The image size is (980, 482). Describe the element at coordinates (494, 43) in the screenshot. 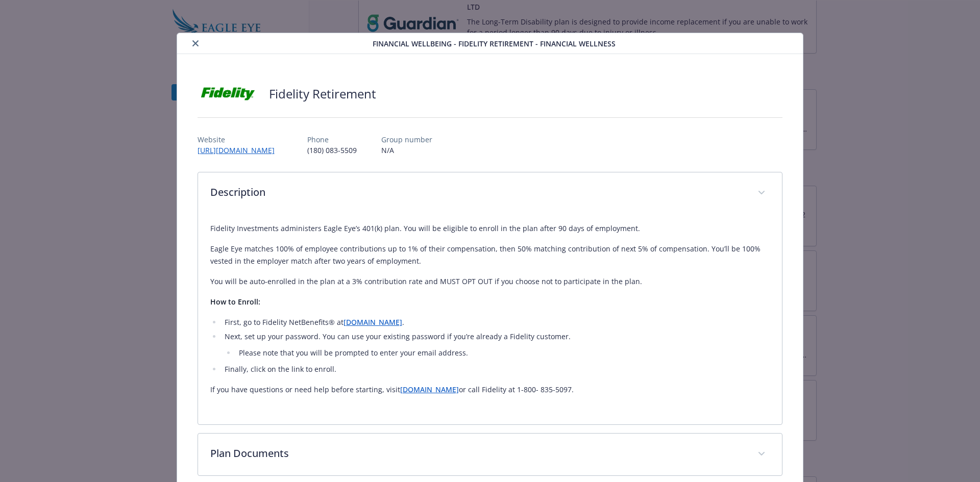

I see `span: Financial Wellbeing - Fidelity Retirement - Financial Wellness` at that location.